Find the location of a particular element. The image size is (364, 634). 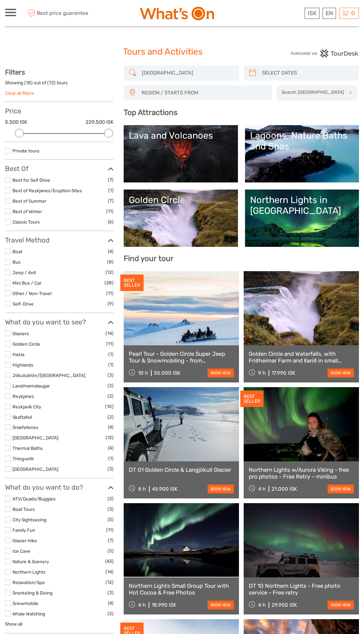

a: Show all is located at coordinates (13, 624).